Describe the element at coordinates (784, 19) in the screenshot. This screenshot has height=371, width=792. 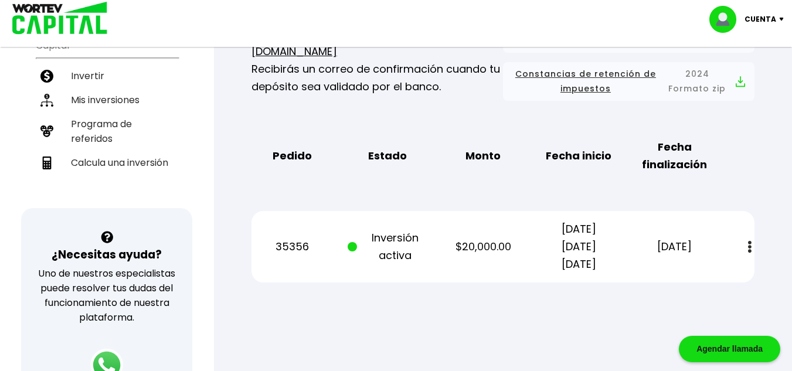
I see `img: icon-down` at that location.